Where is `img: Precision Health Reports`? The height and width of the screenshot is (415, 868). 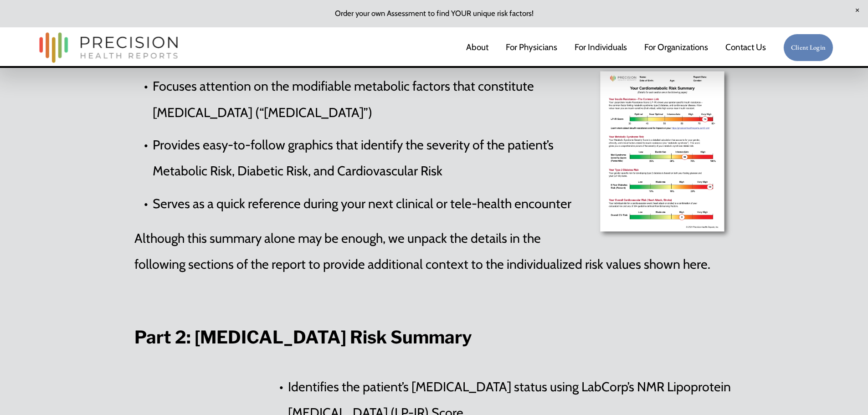
img: Precision Health Reports is located at coordinates (108, 47).